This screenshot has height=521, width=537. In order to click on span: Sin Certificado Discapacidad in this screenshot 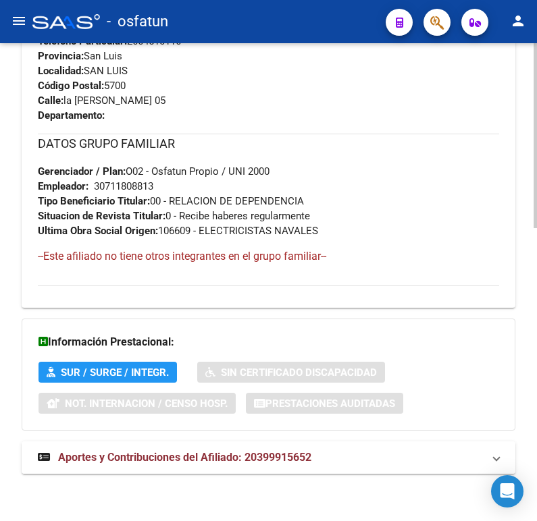, I will do `click(298, 373)`.